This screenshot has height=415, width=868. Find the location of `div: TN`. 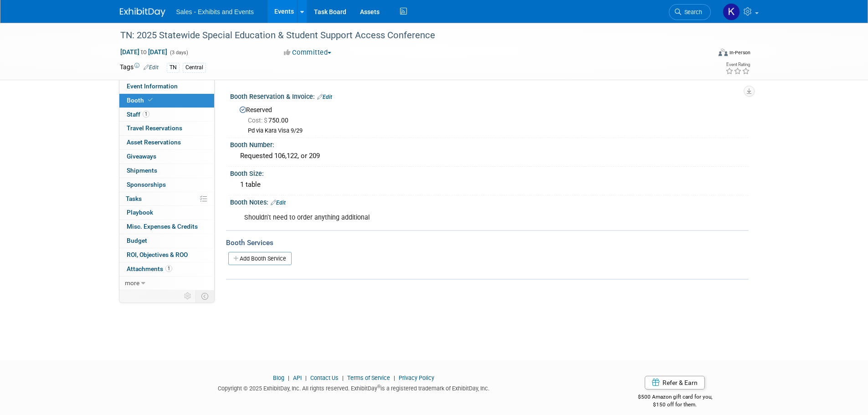

div: TN is located at coordinates (173, 67).